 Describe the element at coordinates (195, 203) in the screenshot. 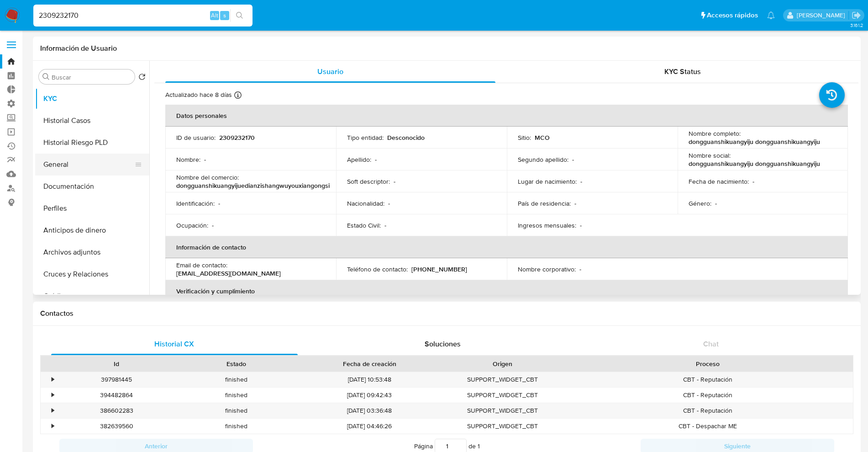

I see `p: Identificación :` at that location.